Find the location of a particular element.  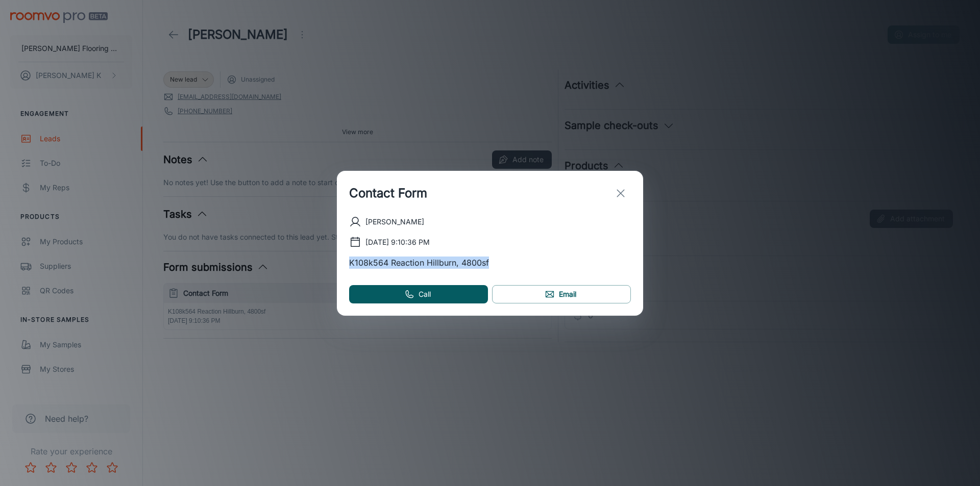

h1: Contact Form is located at coordinates (388, 193).